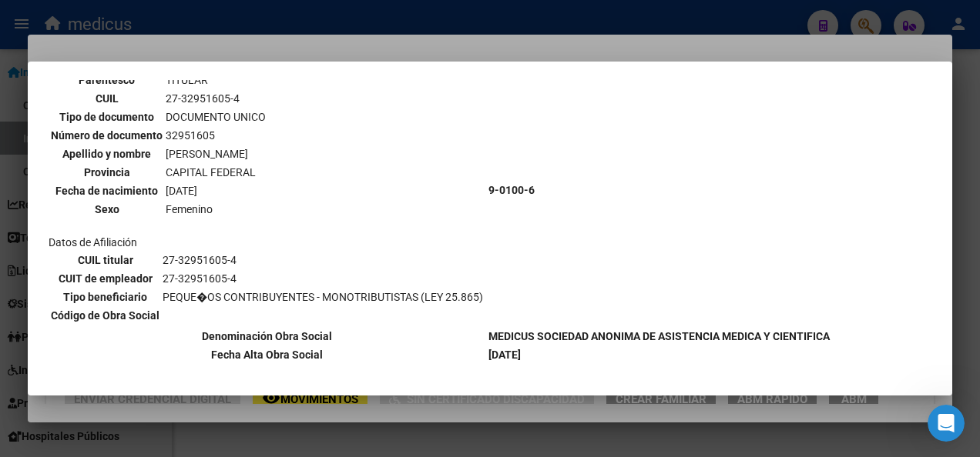 Image resolution: width=980 pixels, height=457 pixels. What do you see at coordinates (215, 117) in the screenshot?
I see `td: DOCUMENTO UNICO` at bounding box center [215, 117].